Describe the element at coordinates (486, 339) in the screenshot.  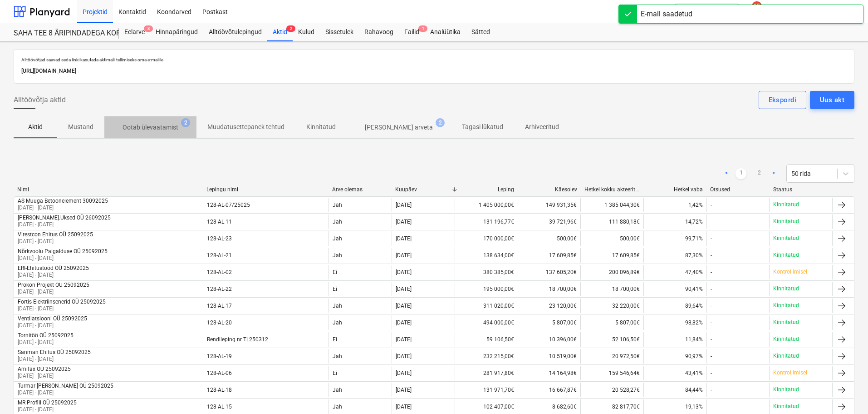
I see `div: 59 106,50€` at that location.